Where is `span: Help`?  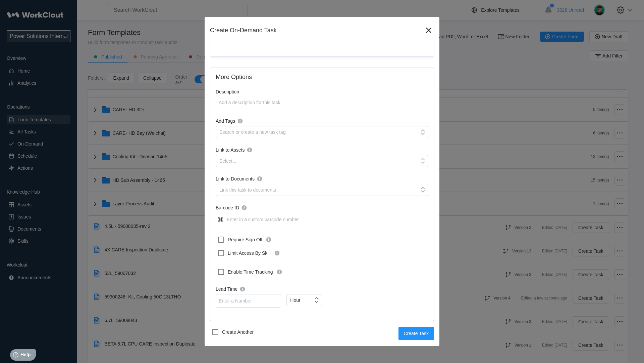
span: Help is located at coordinates (18, 8).